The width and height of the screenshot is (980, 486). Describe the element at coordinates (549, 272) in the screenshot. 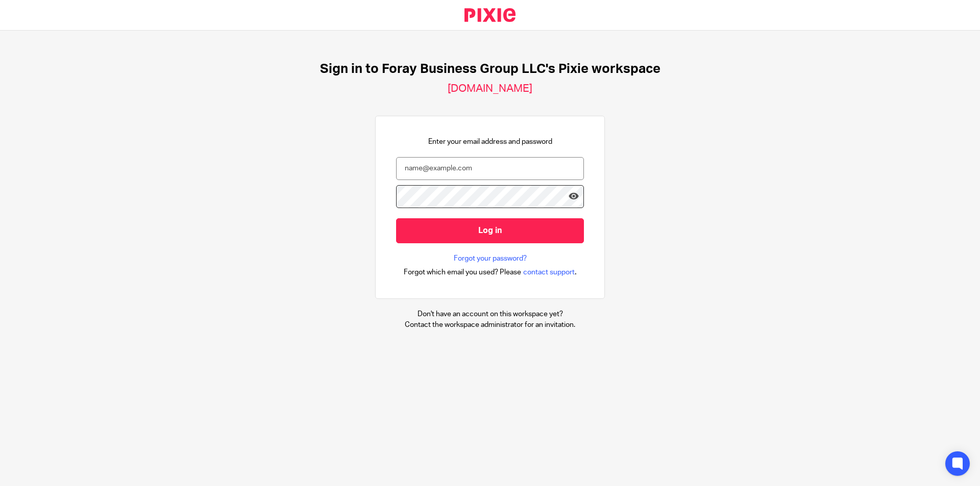

I see `span: contact support` at that location.